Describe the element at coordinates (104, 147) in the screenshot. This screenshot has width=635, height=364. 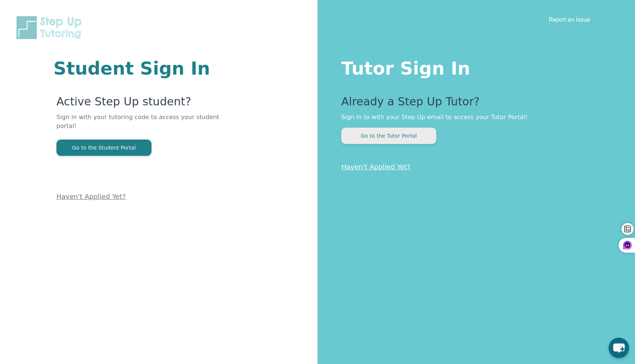
I see `a: Go to the Student Portal` at that location.